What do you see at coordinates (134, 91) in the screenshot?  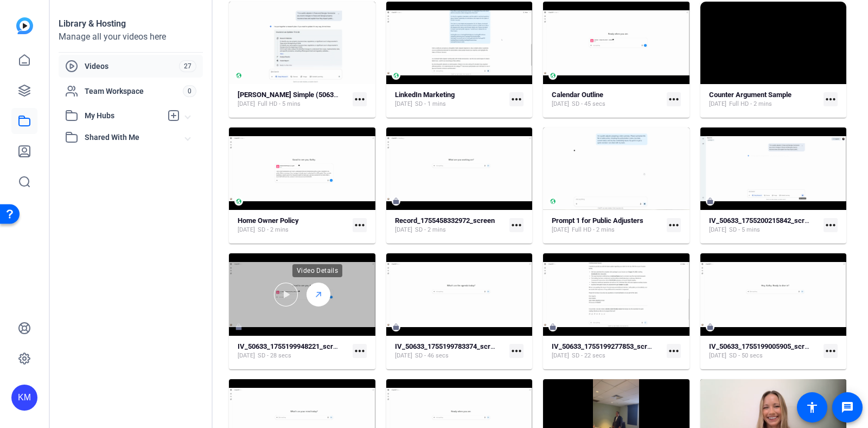 I see `span: Team Workspace` at bounding box center [134, 91].